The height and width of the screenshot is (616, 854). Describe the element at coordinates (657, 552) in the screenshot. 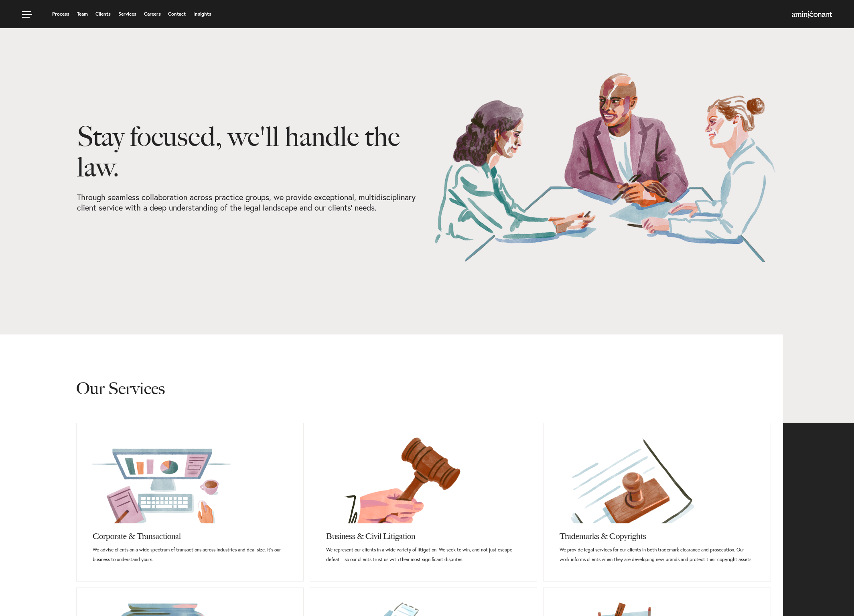

I see `a: Trademarks & CopyrightsWe provide legal services for our clients in both trademark clearance and ...` at that location.